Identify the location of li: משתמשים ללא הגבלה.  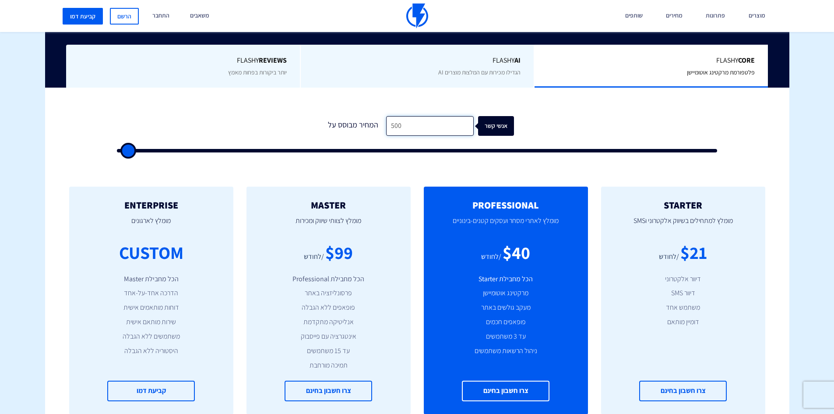
(151, 336).